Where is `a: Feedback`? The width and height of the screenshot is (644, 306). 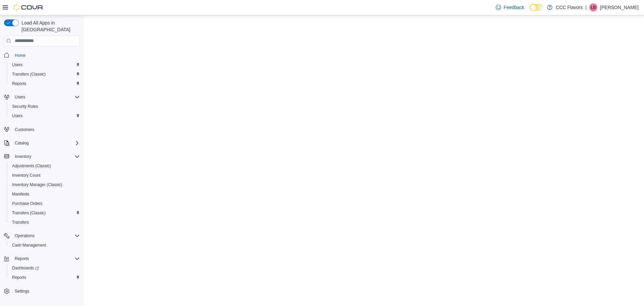
a: Feedback is located at coordinates (510, 7).